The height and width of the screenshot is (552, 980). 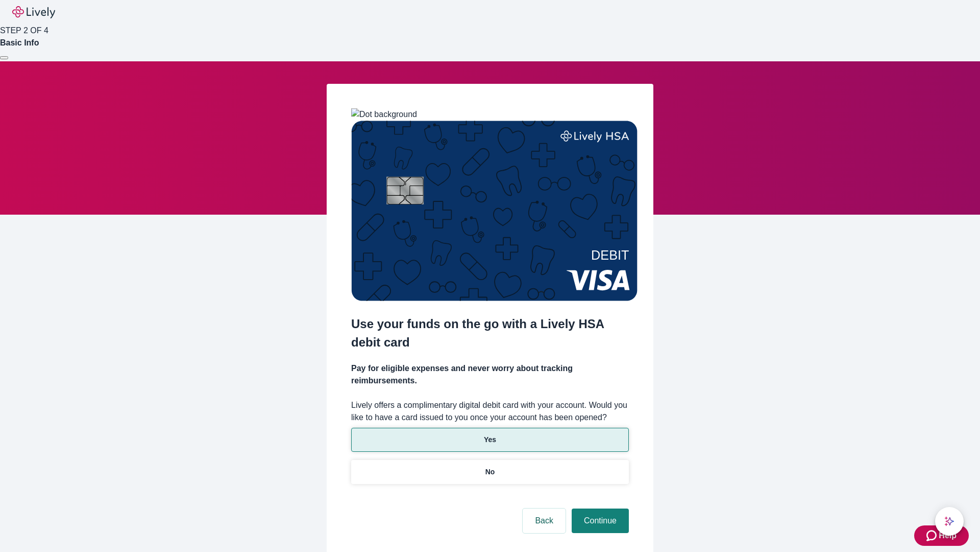 I want to click on p: No, so click(x=490, y=471).